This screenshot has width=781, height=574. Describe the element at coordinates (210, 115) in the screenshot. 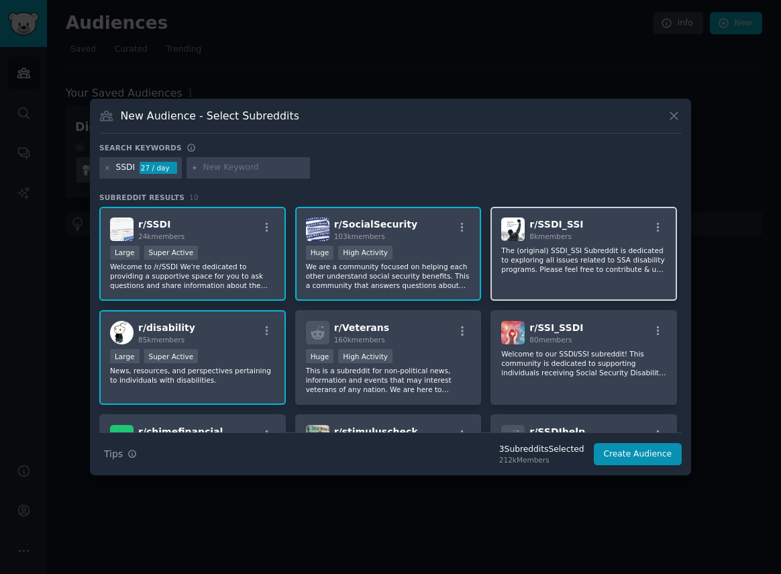

I see `h3: New Audience - Select Subreddits` at that location.